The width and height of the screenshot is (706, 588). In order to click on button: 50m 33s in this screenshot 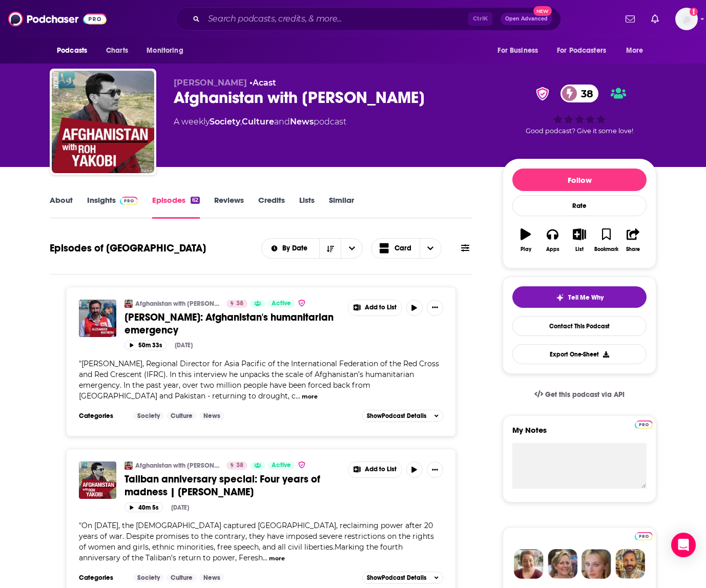, I will do `click(145, 345)`.